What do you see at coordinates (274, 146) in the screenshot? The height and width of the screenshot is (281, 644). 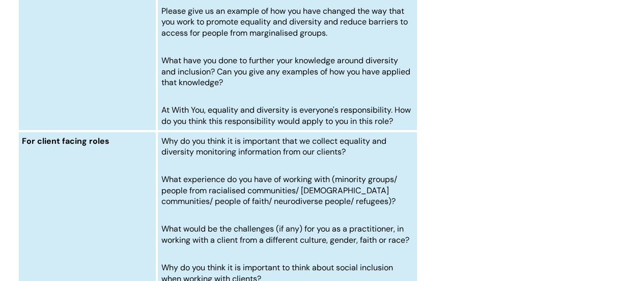 I see `span: Why do you think it is important that we collect equality and diversity monitoring information fr...` at bounding box center [274, 146].